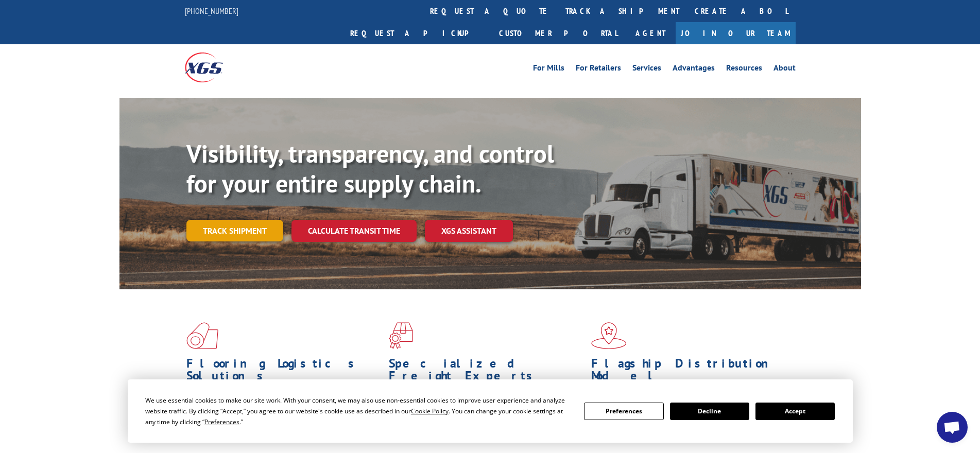 The image size is (980, 453). Describe the element at coordinates (735, 33) in the screenshot. I see `a: Join Our Team` at that location.